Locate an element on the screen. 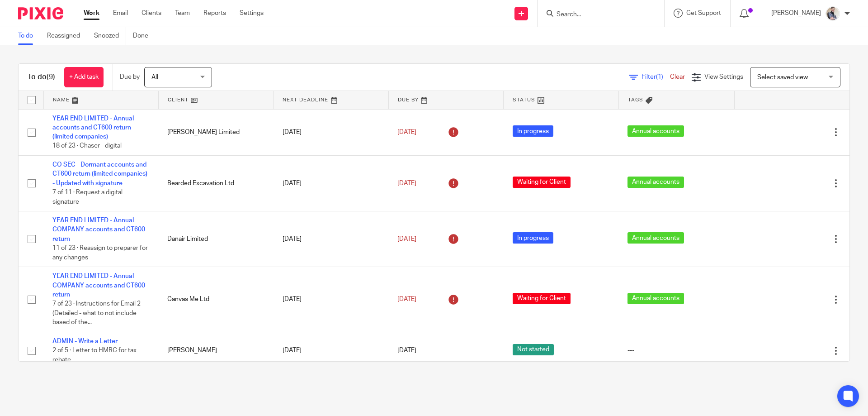 This screenshot has width=868, height=416. td: Bearded Excavation Ltd is located at coordinates (215, 183).